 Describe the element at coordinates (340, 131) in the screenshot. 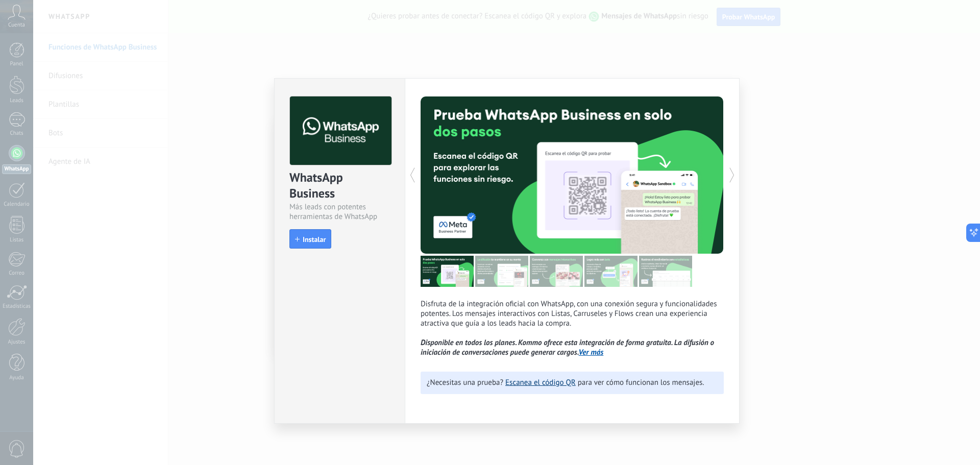

I see `img: logo_main.png` at that location.